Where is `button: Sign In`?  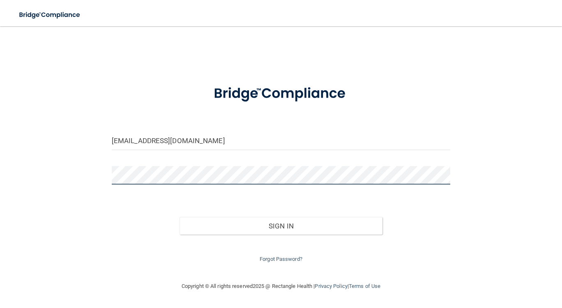 button: Sign In is located at coordinates (281, 226).